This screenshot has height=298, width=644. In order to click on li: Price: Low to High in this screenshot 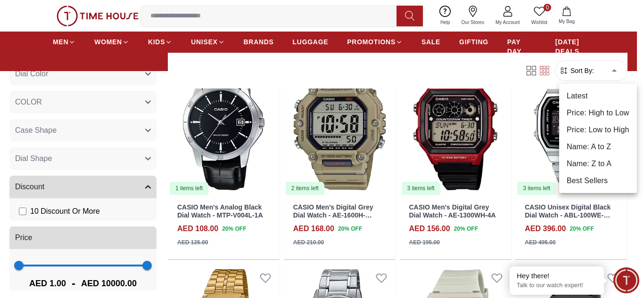, I will do `click(598, 130)`.